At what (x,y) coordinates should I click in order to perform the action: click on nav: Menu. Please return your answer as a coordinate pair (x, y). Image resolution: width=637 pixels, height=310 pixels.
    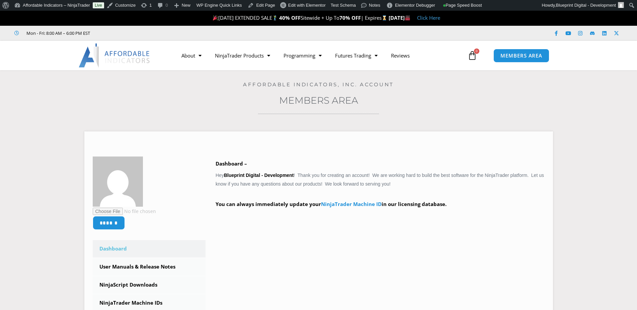
    Looking at the image, I should click on (320, 56).